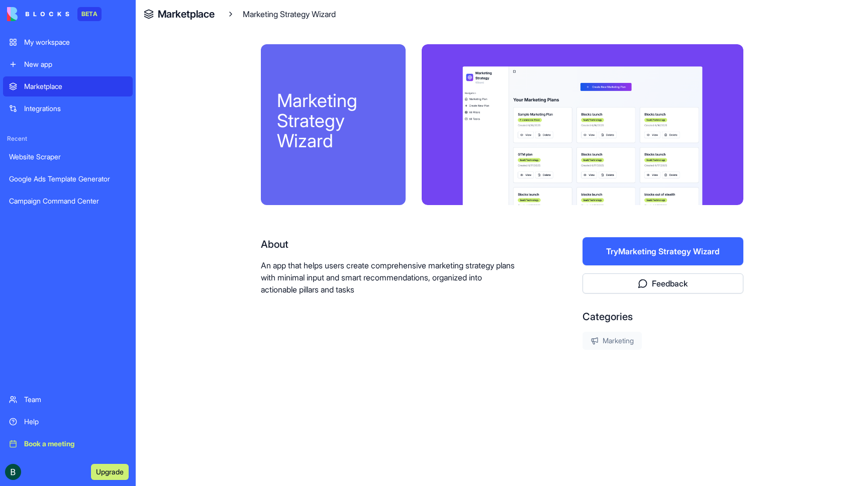 This screenshot has height=486, width=868. I want to click on div: Marketing, so click(612, 341).